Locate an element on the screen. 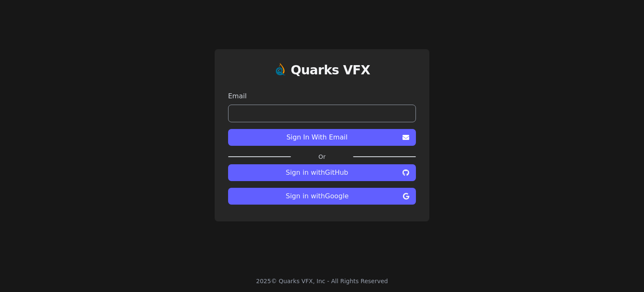  h1: Quarks VFX is located at coordinates (330, 70).